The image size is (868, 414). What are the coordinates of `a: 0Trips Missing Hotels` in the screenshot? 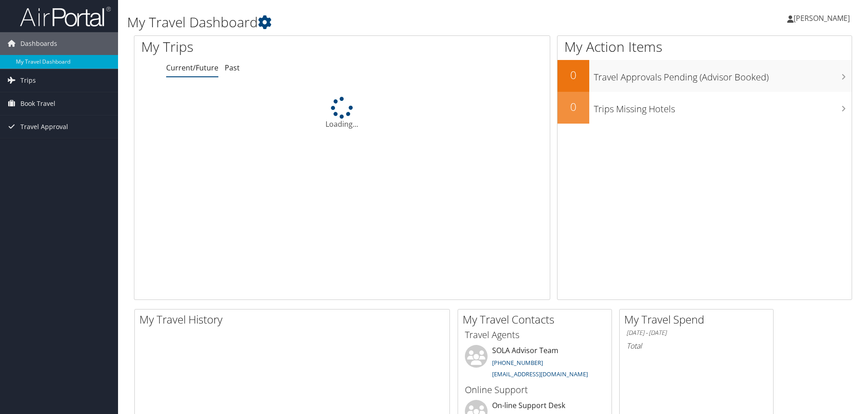 It's located at (704, 107).